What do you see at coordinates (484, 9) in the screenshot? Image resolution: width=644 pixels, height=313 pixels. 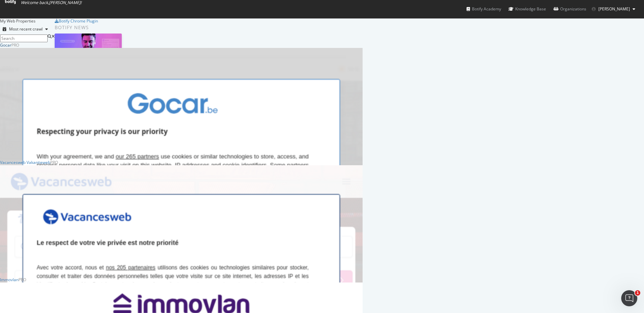 I see `div: Botify Academy` at bounding box center [484, 9].